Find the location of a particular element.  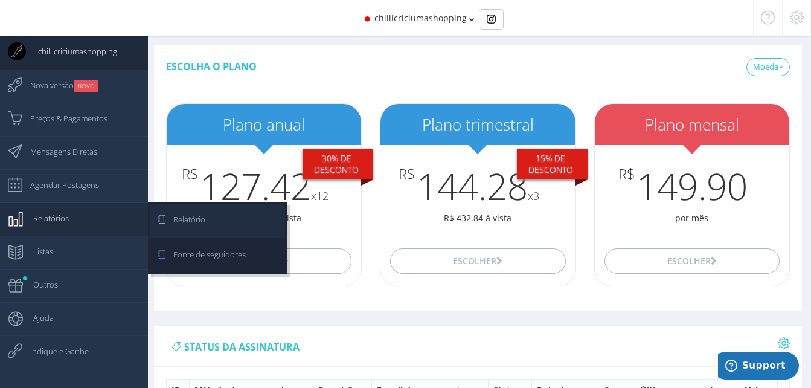

img: User Image is located at coordinates (17, 51).